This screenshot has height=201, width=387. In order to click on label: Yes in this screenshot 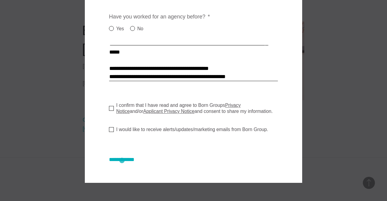, I will do `click(117, 29)`.